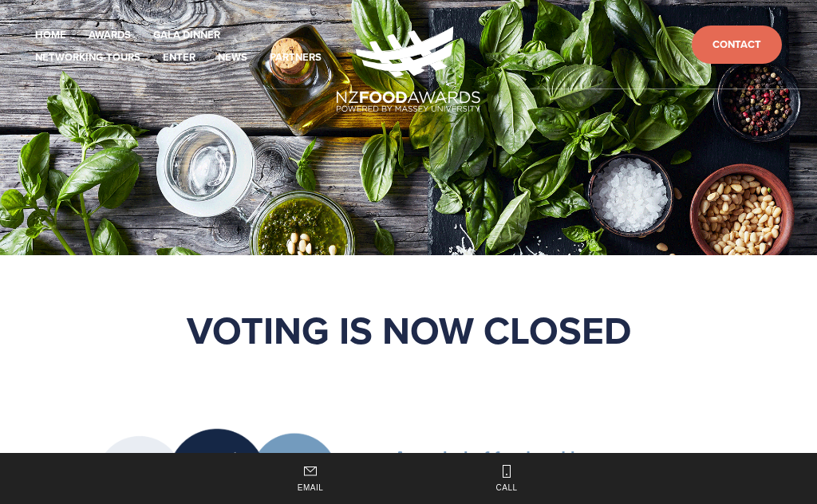 Image resolution: width=817 pixels, height=504 pixels. What do you see at coordinates (179, 57) in the screenshot?
I see `a: Enter` at bounding box center [179, 57].